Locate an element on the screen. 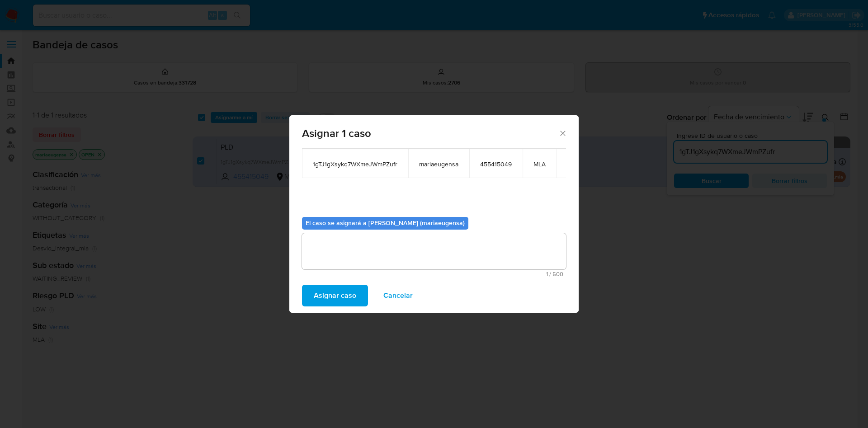  button: Cerrar ventana is located at coordinates (562, 133).